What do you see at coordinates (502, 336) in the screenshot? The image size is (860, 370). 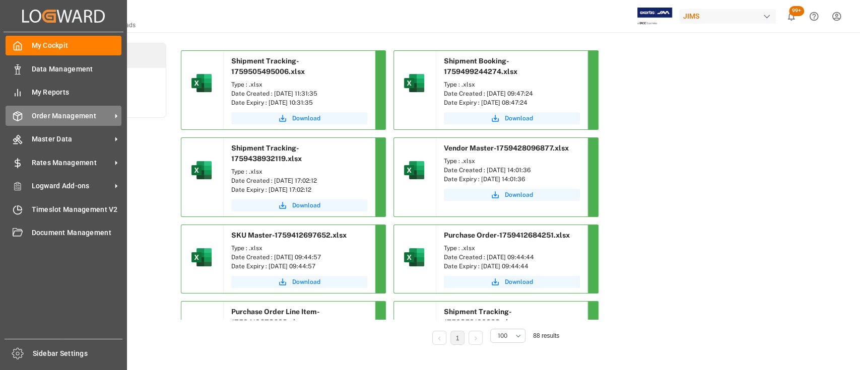 I see `span: 100` at bounding box center [502, 336].